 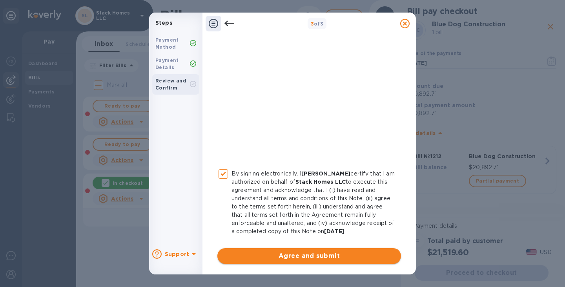 I want to click on b: Stack Homes LLC, so click(x=321, y=182).